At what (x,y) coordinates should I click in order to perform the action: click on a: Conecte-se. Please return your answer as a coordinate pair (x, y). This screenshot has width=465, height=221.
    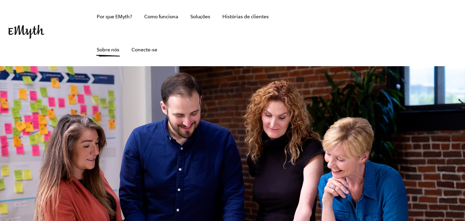
    Looking at the image, I should click on (144, 50).